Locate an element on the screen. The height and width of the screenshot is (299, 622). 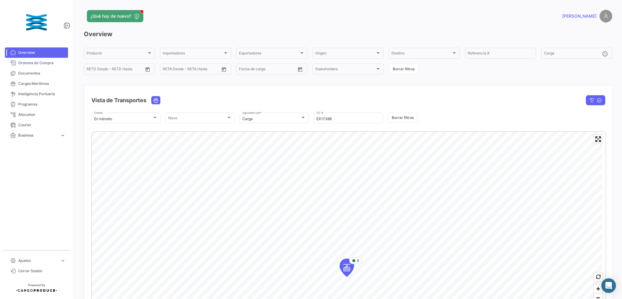
span: Destino is located at coordinates (422, 54).